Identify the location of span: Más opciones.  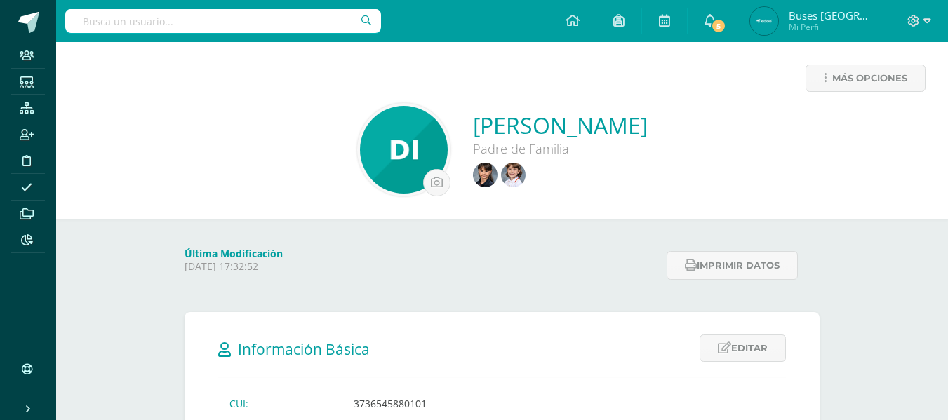
(869, 78).